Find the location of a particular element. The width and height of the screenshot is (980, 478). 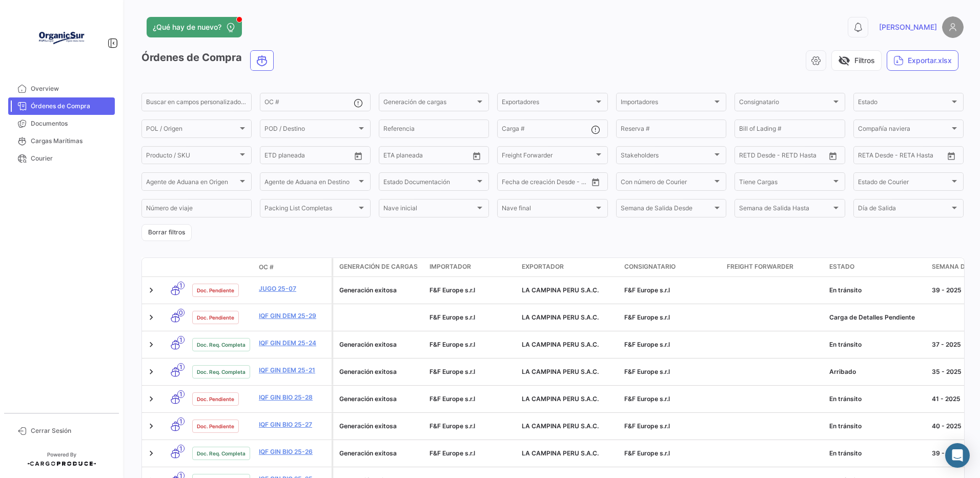

span: Estado de Courier is located at coordinates (904, 183).